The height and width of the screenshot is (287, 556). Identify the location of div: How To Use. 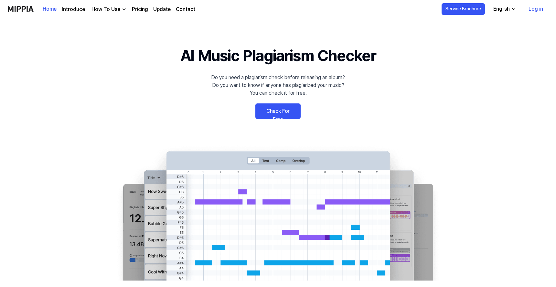
(106, 9).